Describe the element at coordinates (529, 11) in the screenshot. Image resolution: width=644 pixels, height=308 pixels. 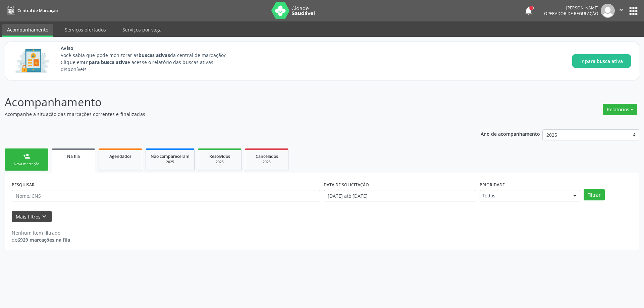
I see `button: notifications` at that location.